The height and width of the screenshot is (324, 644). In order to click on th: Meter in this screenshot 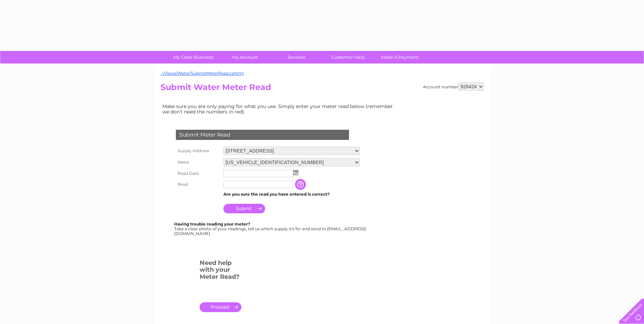, I will do `click(198, 162)`.